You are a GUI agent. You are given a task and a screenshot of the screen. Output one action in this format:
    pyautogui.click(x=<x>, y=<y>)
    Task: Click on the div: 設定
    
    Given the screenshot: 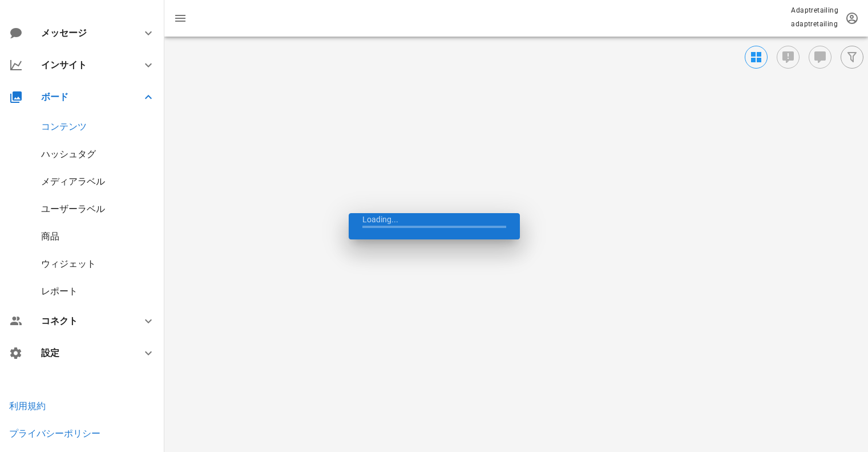 What is the action you would take?
    pyautogui.click(x=84, y=352)
    